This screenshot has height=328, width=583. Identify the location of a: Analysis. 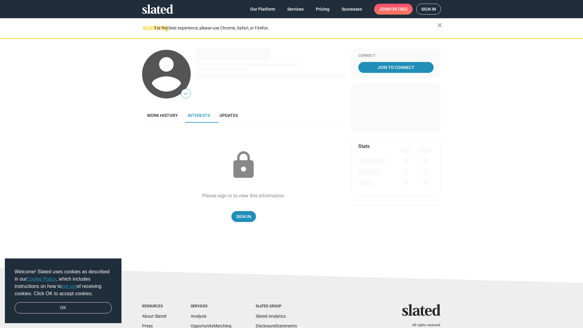
(198, 316).